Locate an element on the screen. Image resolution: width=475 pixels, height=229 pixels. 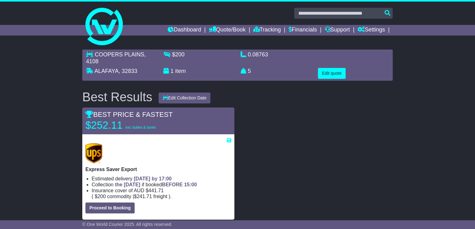
span: © One World Courier 2025. All rights reserved. is located at coordinates (127, 225).